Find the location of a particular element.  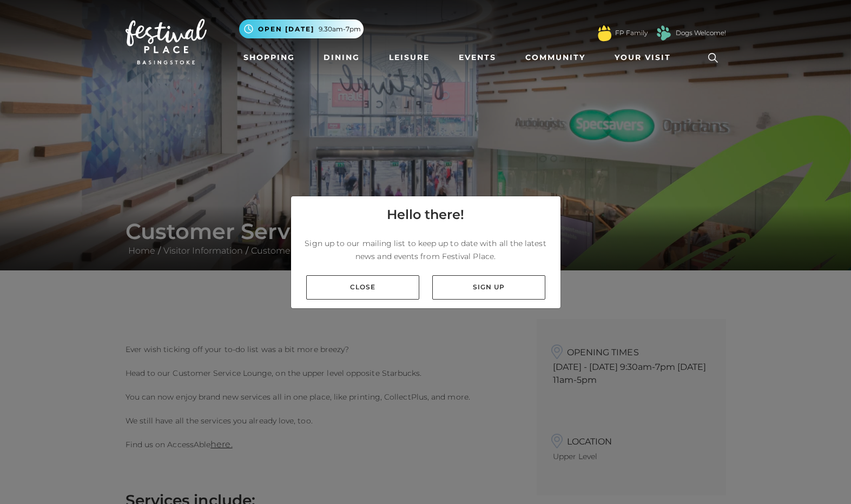

a: Dining is located at coordinates (341, 58).